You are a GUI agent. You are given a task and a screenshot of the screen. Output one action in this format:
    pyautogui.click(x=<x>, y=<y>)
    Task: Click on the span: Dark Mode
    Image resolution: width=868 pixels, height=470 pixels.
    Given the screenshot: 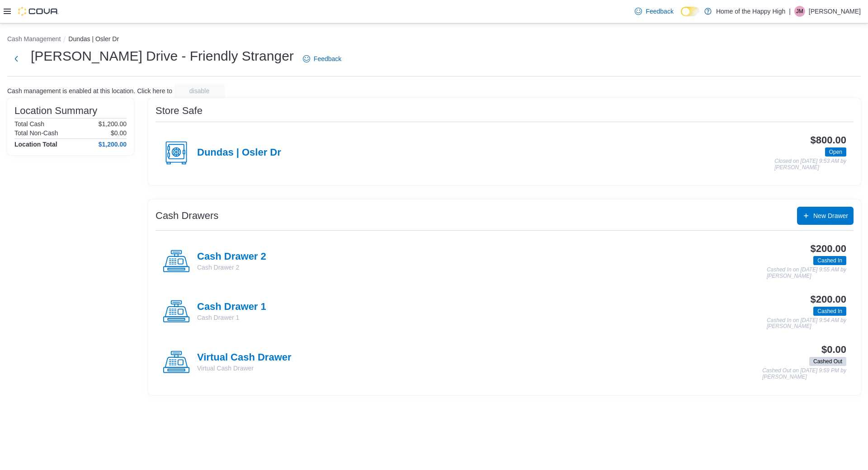 What is the action you would take?
    pyautogui.click(x=681, y=16)
    